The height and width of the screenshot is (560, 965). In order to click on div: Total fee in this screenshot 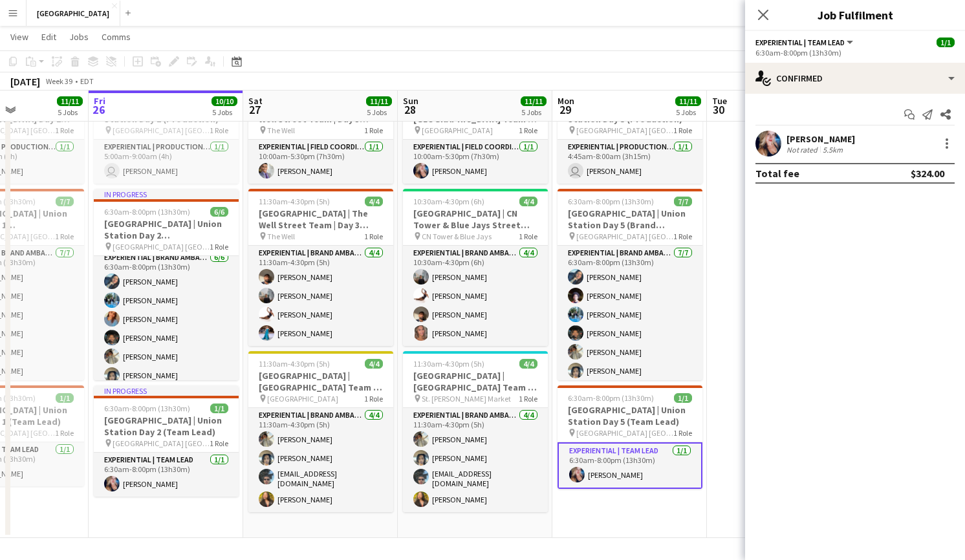, I will do `click(777, 174)`.